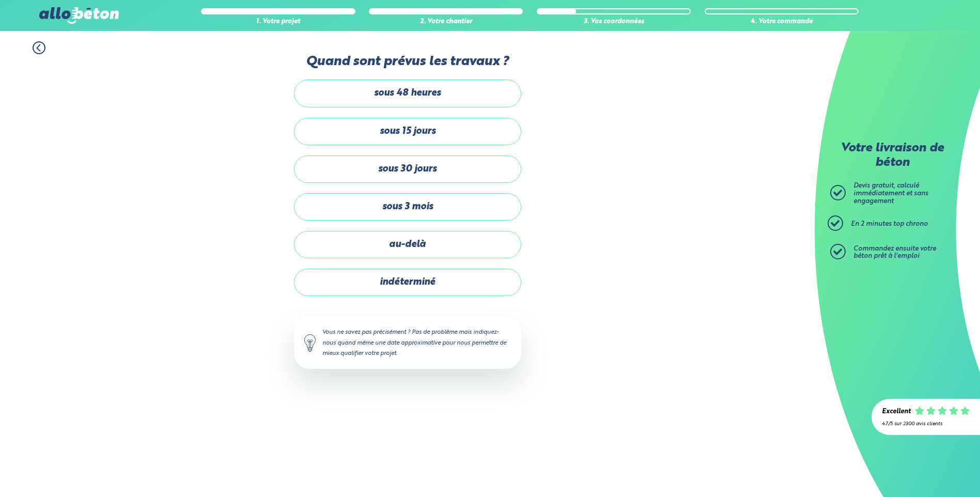 Image resolution: width=980 pixels, height=497 pixels. I want to click on label: sous 15 jours, so click(408, 131).